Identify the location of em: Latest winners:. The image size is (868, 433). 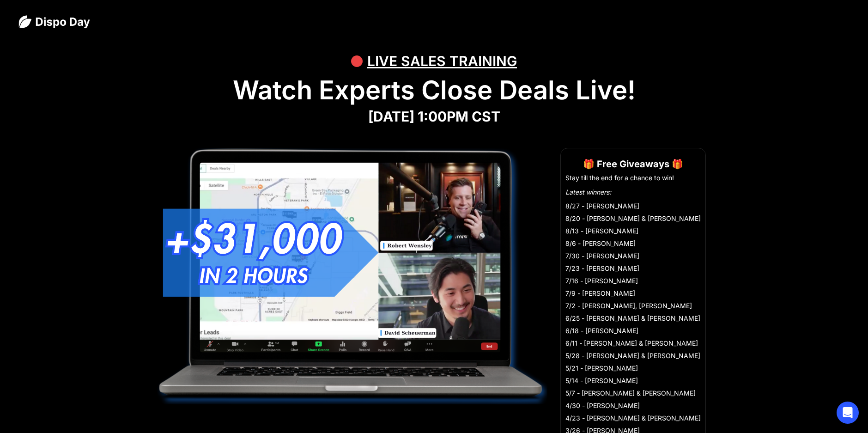
(588, 192).